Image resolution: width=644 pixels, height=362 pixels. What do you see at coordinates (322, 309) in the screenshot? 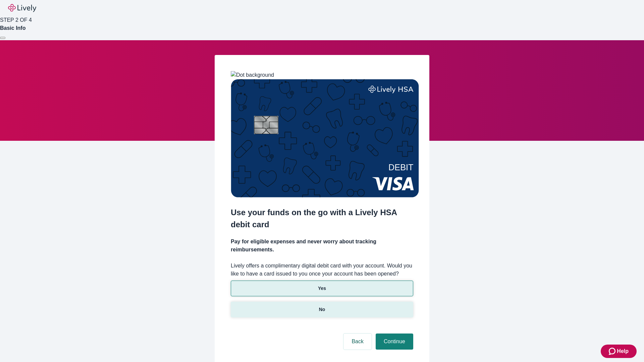
I see `button: No` at bounding box center [322, 309].